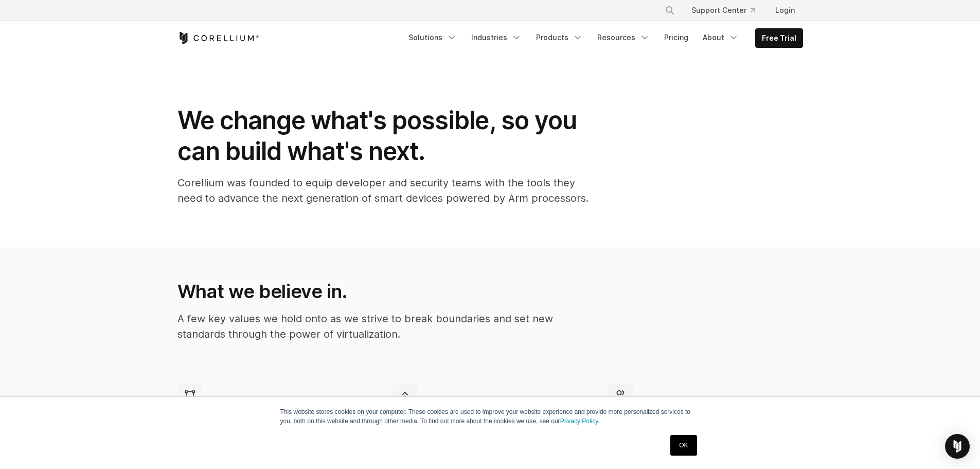 Image resolution: width=980 pixels, height=469 pixels. I want to click on h2: What we believe in., so click(382, 291).